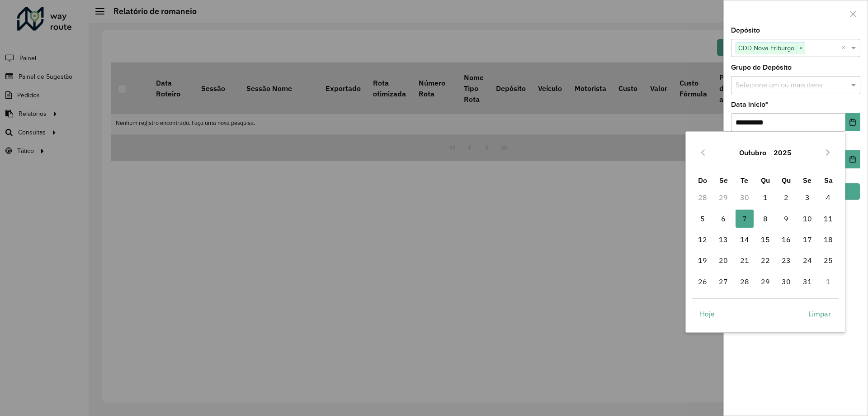 The image size is (868, 416). I want to click on label: Depósito, so click(746, 30).